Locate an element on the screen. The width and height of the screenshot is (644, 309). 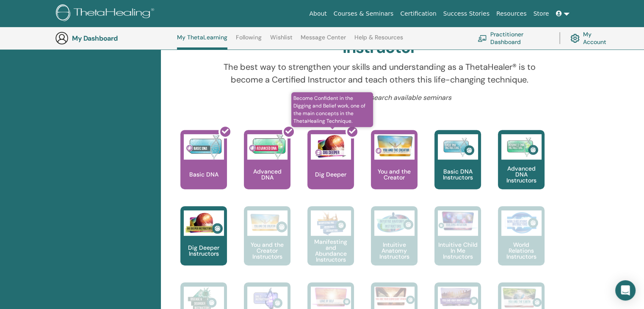
img: Intuitive Child In Me Instructors is located at coordinates (458, 221).